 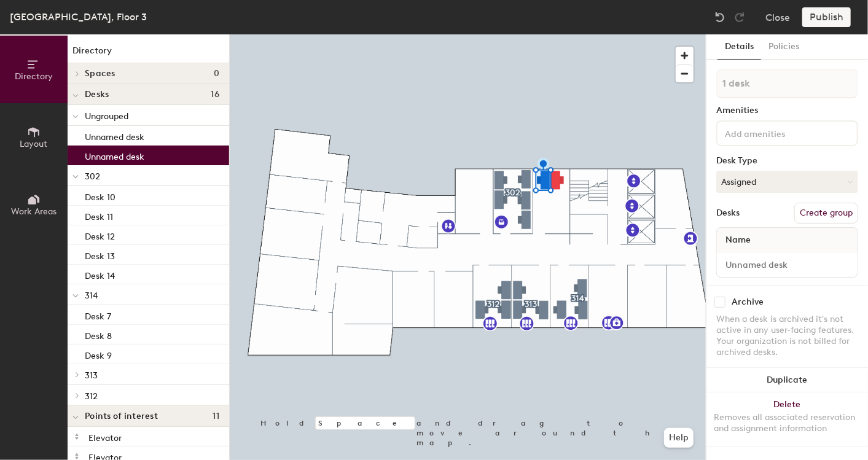 I want to click on button: Duplicate, so click(x=787, y=380).